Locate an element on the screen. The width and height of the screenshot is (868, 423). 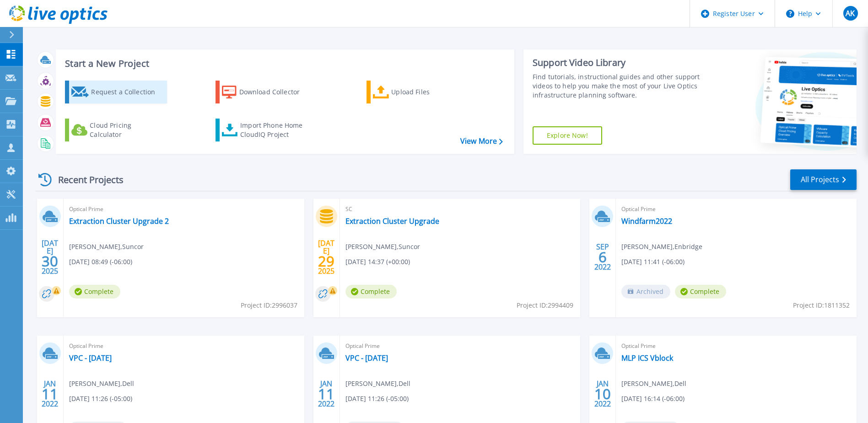
a: Cloud Pricing Calculator is located at coordinates (115, 130).